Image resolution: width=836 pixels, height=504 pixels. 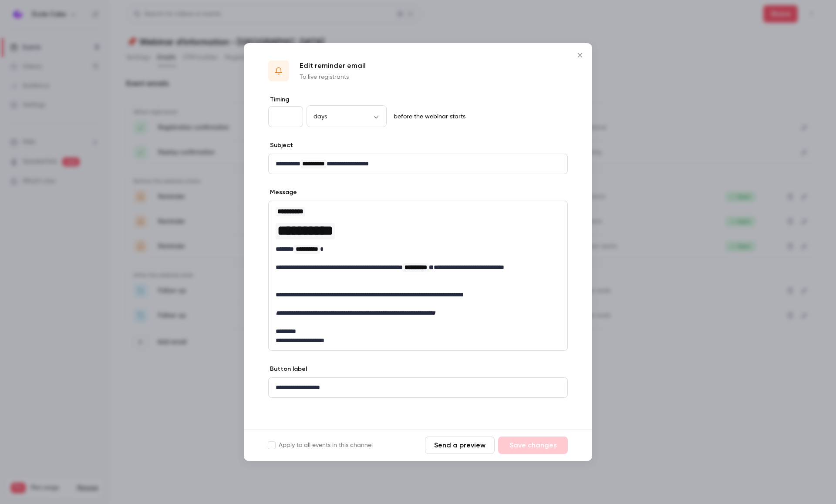 What do you see at coordinates (287, 369) in the screenshot?
I see `label: Button label` at bounding box center [287, 369].